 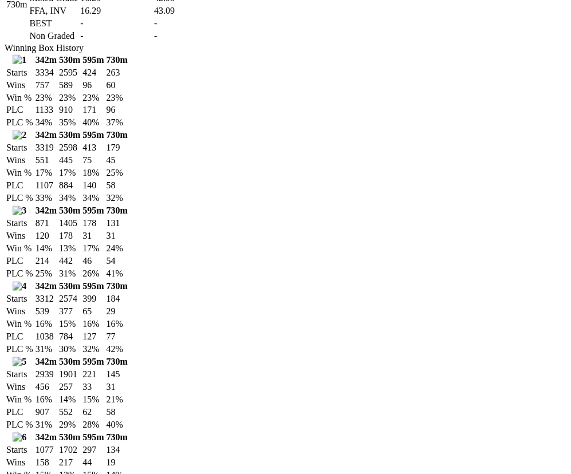 I want to click on td: 29, so click(x=117, y=312).